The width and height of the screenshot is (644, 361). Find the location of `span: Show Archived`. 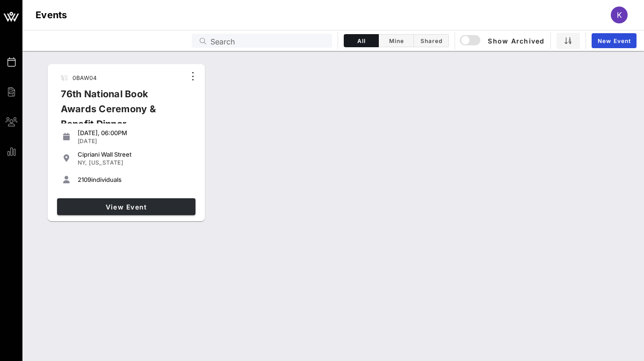

span: Show Archived is located at coordinates (503, 41).